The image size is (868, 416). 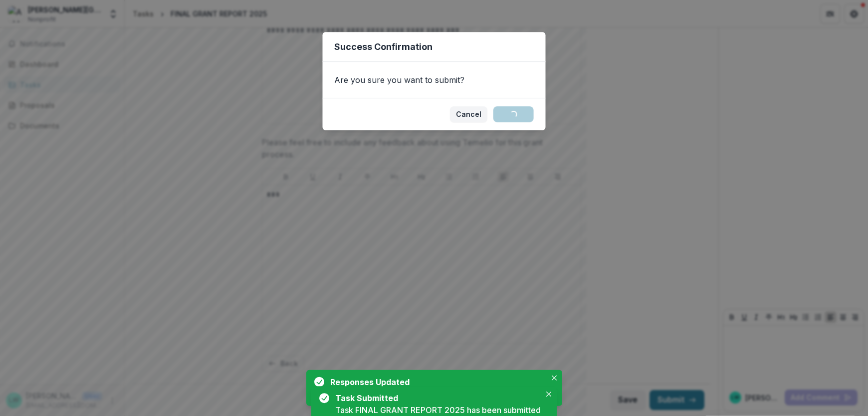 I want to click on div: Task FINAL GRANT REPORT 2025 has been submitted, so click(x=438, y=410).